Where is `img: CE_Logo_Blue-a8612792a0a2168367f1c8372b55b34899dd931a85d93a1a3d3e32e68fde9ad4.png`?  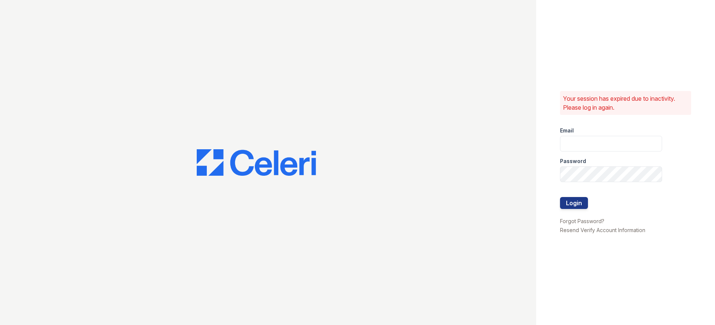 img: CE_Logo_Blue-a8612792a0a2168367f1c8372b55b34899dd931a85d93a1a3d3e32e68fde9ad4.png is located at coordinates (256, 163).